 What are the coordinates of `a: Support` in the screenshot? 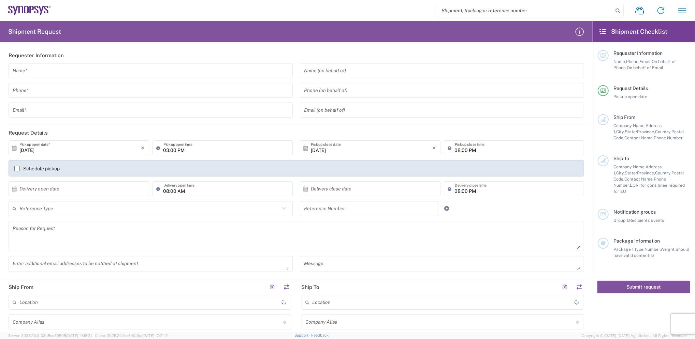 It's located at (303, 336).